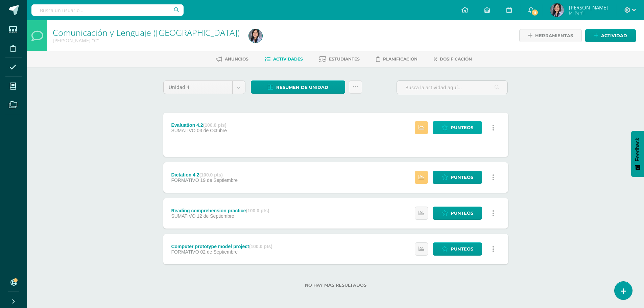 This screenshot has width=644, height=308. Describe the element at coordinates (221, 210) in the screenshot. I see `div: Reading comprehension practice` at that location.